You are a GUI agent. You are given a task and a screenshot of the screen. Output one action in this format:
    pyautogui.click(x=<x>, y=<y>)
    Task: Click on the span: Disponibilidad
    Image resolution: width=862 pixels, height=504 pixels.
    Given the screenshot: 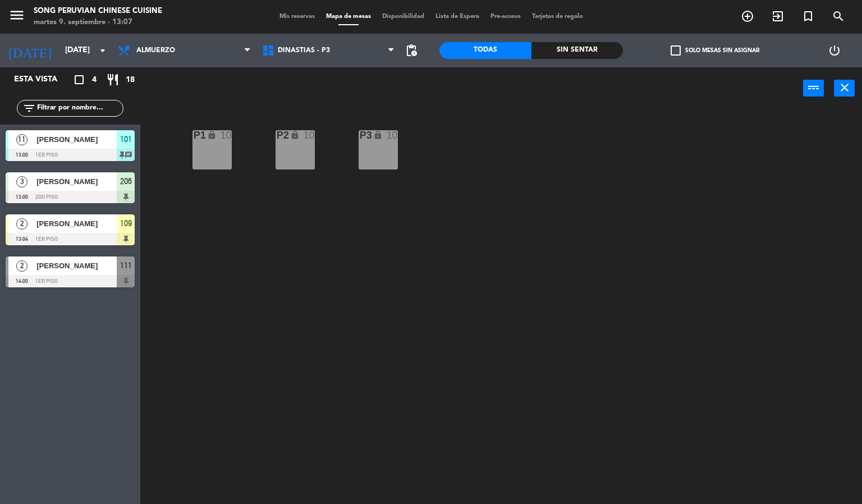 What is the action you would take?
    pyautogui.click(x=403, y=16)
    